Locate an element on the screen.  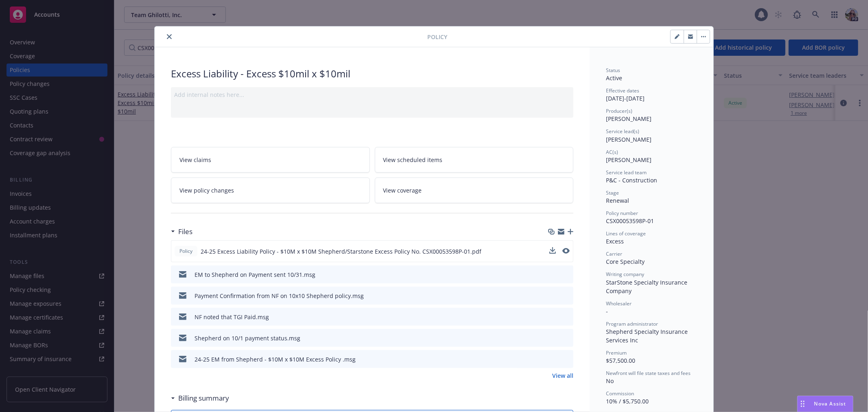
span: Wholesaler is located at coordinates (619, 304).